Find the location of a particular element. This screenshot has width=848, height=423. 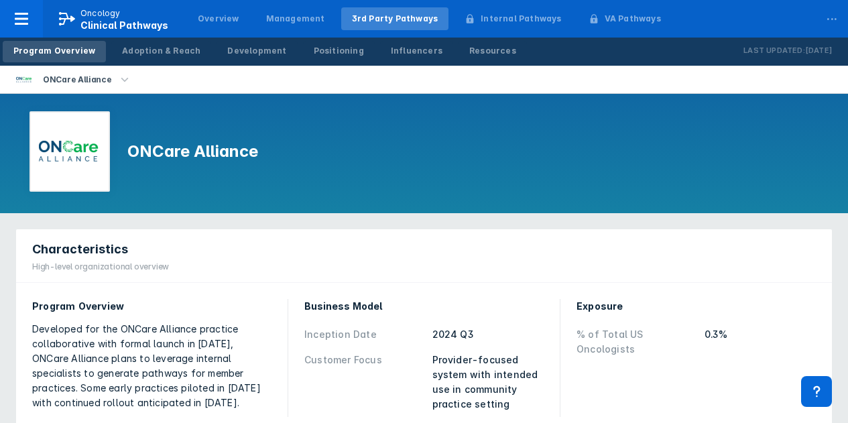

div: % of Total US Oncologists is located at coordinates (636, 342).